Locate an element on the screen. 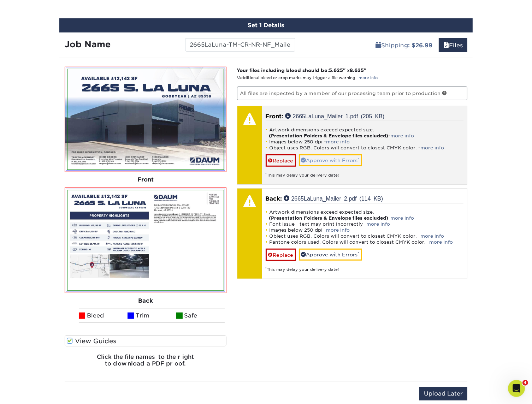  input: Enter a job name is located at coordinates (240, 45).